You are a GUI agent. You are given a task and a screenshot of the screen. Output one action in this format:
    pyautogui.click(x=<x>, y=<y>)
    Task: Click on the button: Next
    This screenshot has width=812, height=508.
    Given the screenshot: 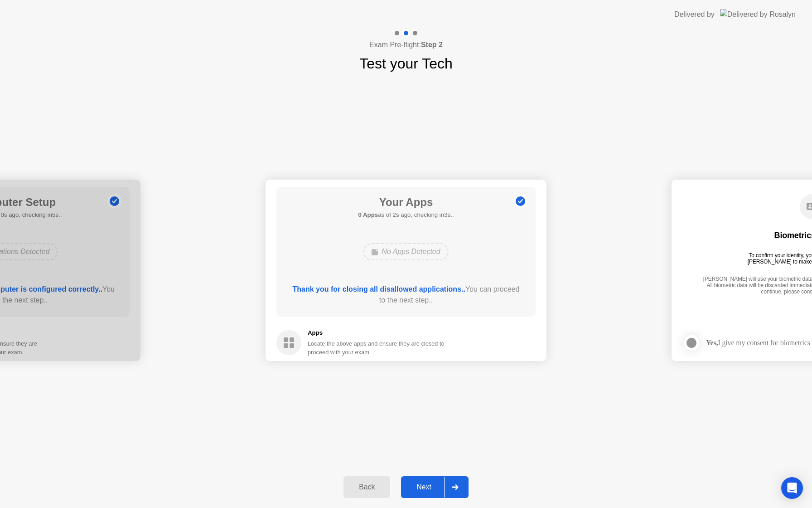 What is the action you would take?
    pyautogui.click(x=435, y=487)
    